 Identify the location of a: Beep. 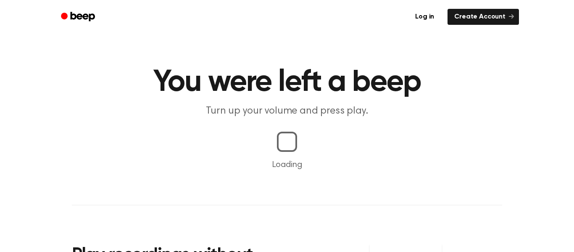
(79, 17).